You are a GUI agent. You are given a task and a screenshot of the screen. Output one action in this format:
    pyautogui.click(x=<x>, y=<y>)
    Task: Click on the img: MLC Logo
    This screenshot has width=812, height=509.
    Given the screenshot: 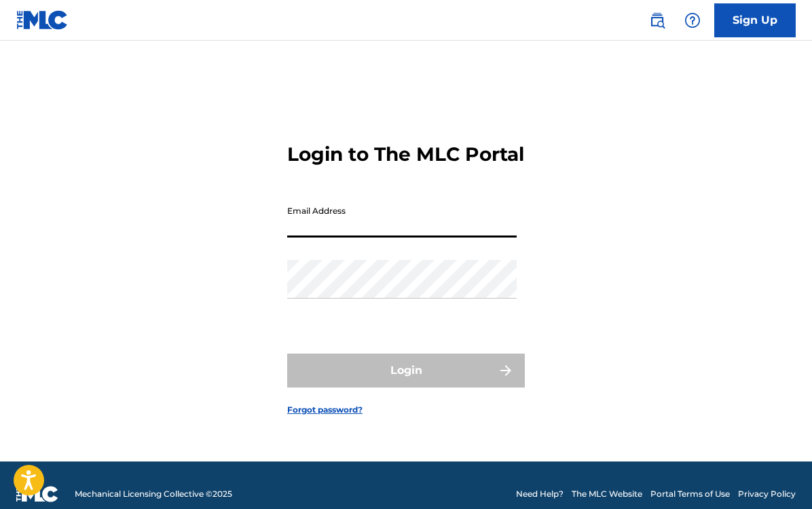 What is the action you would take?
    pyautogui.click(x=42, y=19)
    